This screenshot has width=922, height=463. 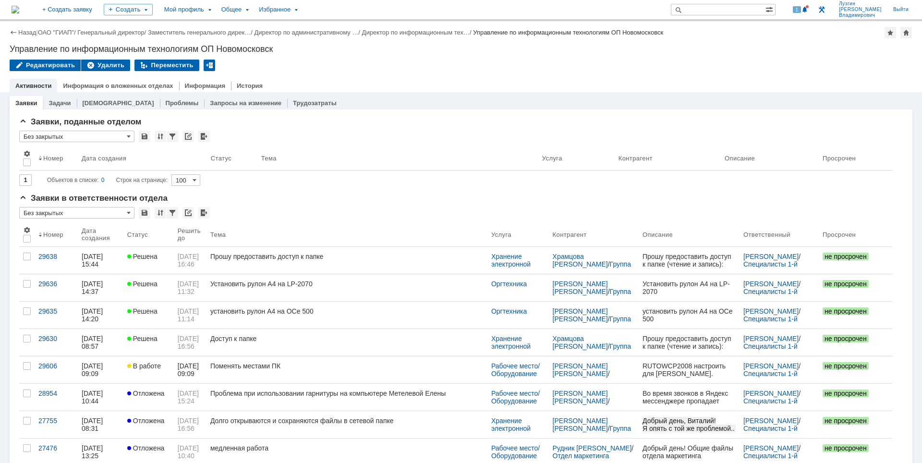 I want to click on div: Дата создания, so click(x=104, y=158).